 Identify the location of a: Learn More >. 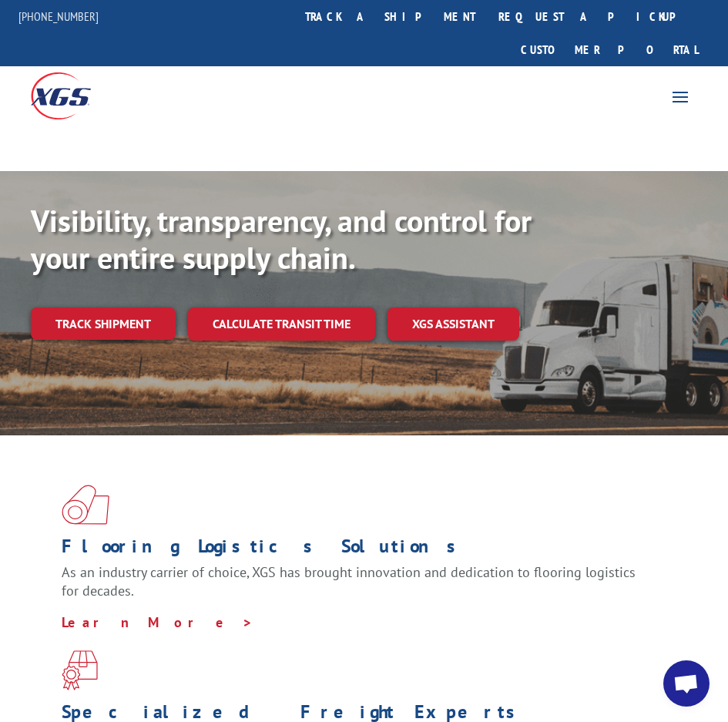
(157, 621).